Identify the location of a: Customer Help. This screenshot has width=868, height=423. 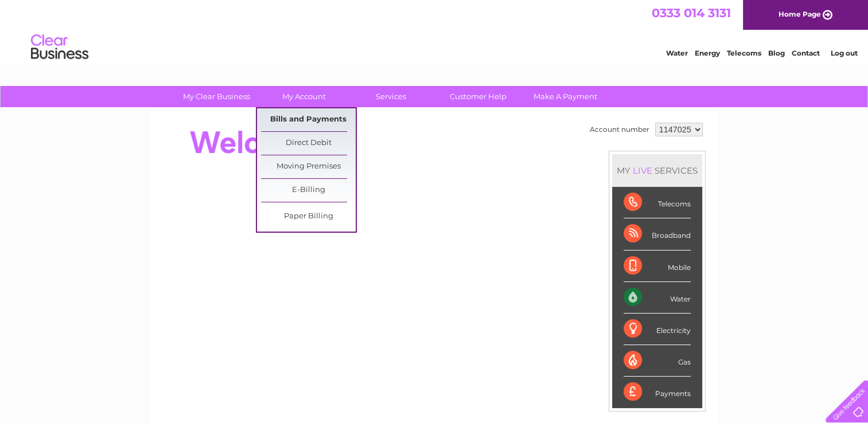
(478, 96).